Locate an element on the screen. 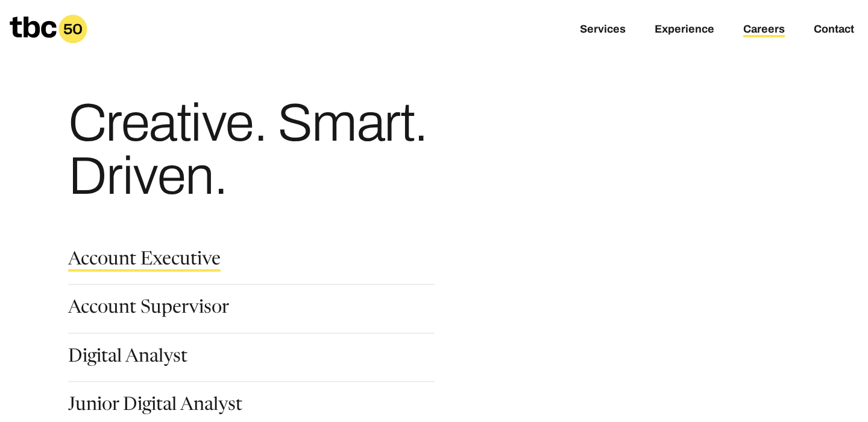 The image size is (868, 422). a: Digital Analyst is located at coordinates (128, 358).